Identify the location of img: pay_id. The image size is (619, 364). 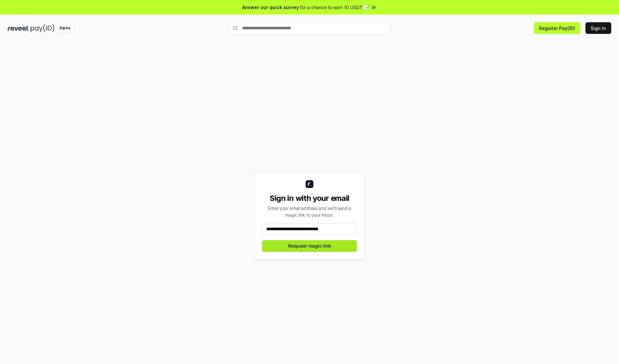
(43, 28).